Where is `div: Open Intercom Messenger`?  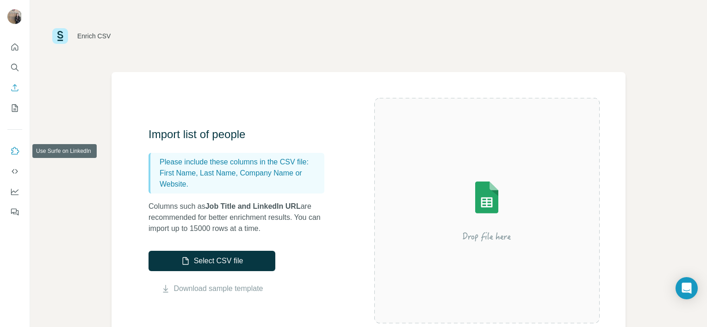
div: Open Intercom Messenger is located at coordinates (686, 289).